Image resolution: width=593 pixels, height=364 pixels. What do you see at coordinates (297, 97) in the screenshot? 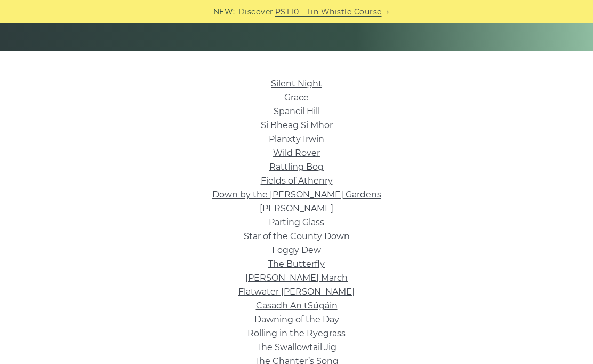
I see `a: Grace` at bounding box center [297, 97].